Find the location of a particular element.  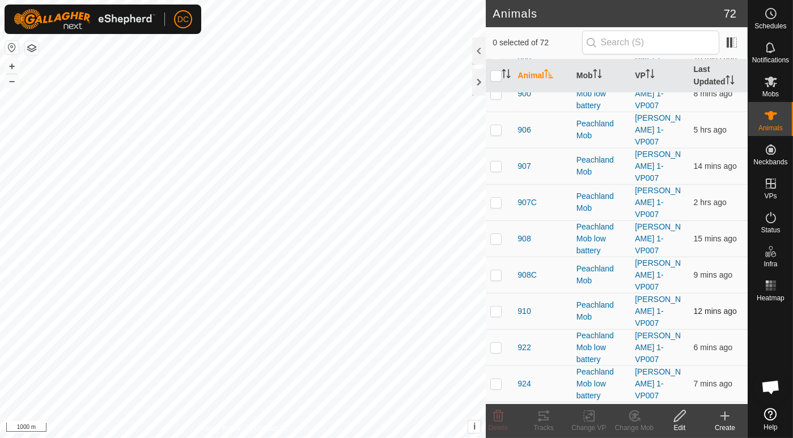

a: Help is located at coordinates (771, 420).